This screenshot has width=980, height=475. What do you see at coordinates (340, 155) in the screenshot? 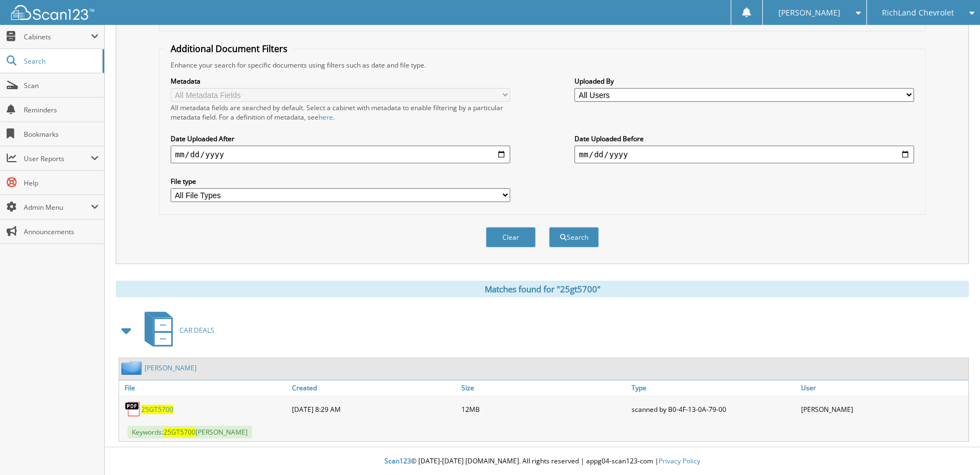
I see `input: start` at bounding box center [340, 155].